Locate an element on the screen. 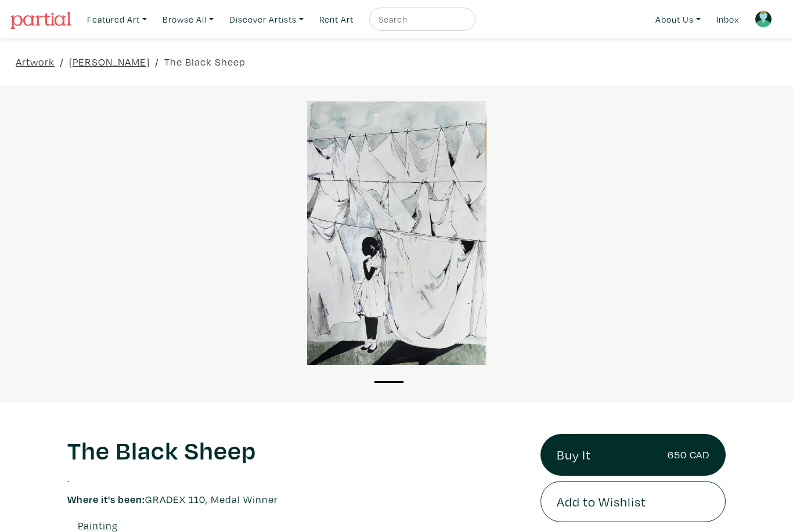 The height and width of the screenshot is (532, 793). span: Where it's been: is located at coordinates (106, 499).